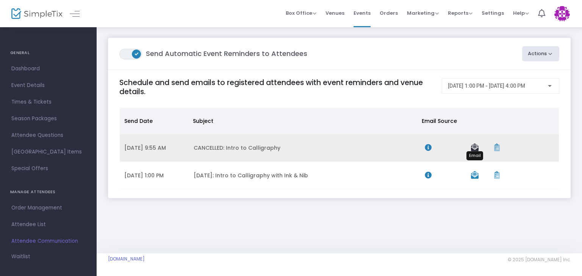  I want to click on span: Venues, so click(335, 13).